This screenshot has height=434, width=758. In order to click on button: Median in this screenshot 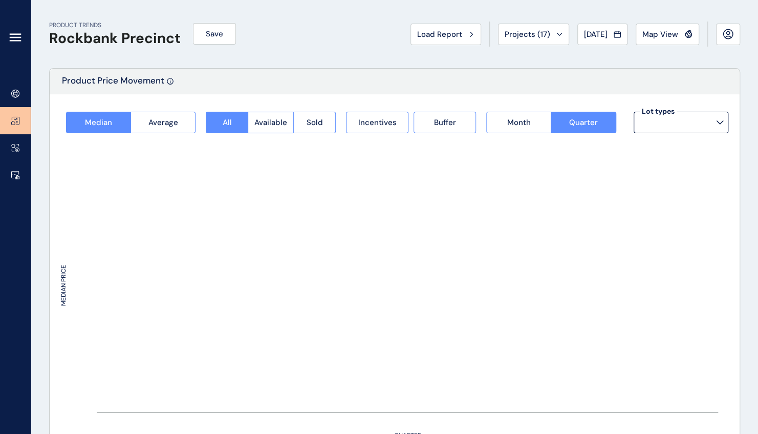, I will do `click(98, 122)`.